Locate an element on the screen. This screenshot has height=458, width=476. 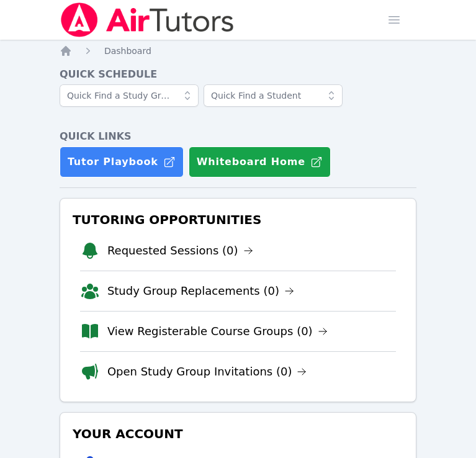
button: Whiteboard Home is located at coordinates (260, 162).